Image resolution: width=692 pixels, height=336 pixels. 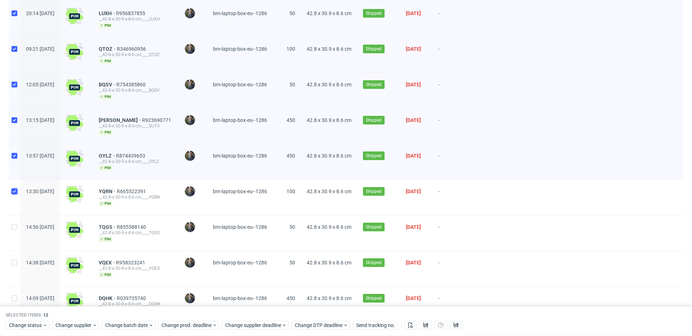 I want to click on button: Send tracking no., so click(x=375, y=326).